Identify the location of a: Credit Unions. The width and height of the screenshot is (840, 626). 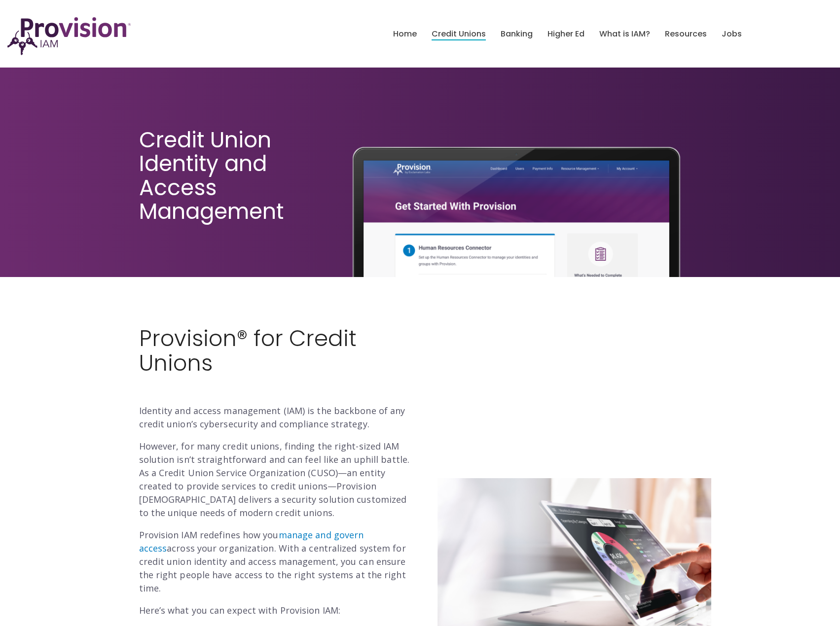
(458, 34).